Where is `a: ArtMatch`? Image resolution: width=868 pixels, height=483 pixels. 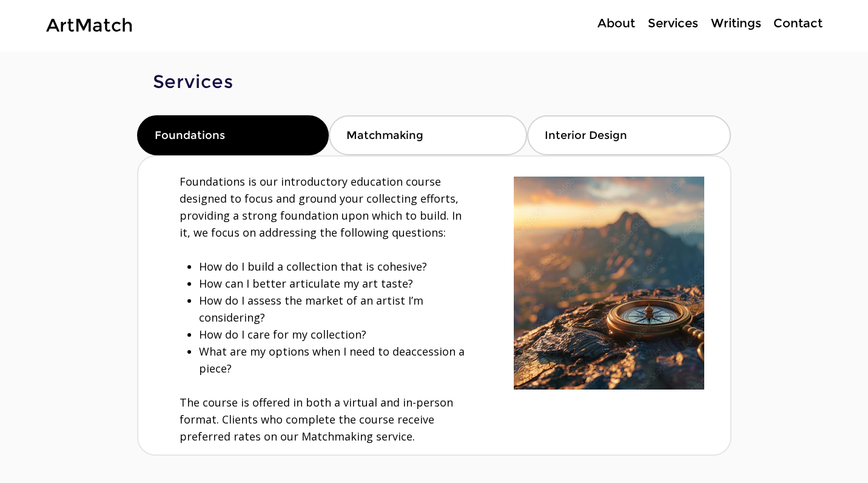
a: ArtMatch is located at coordinates (89, 25).